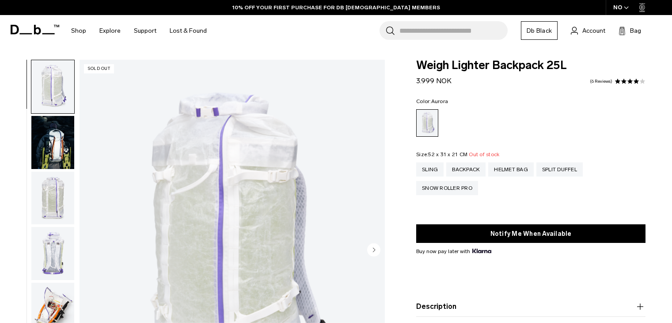 Image resolution: width=672 pixels, height=323 pixels. I want to click on span: Aurora, so click(440, 101).